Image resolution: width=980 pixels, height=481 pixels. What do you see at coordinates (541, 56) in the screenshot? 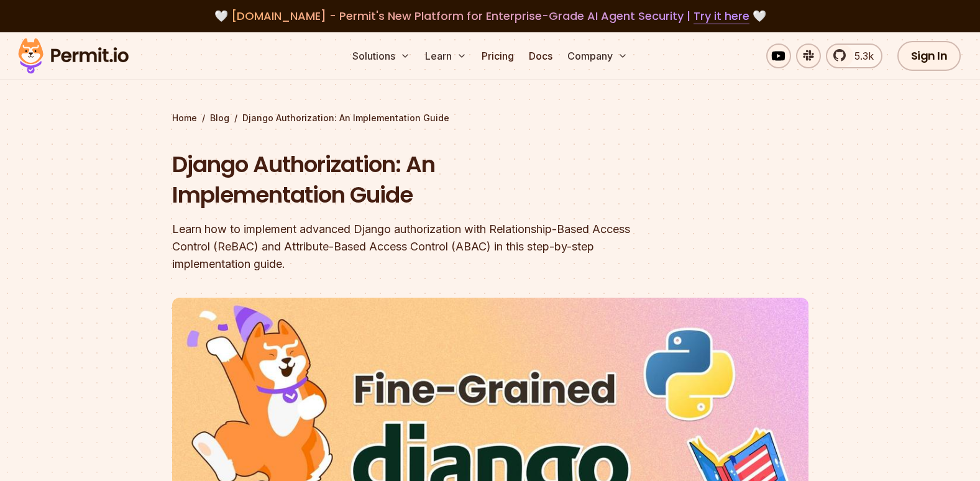
I see `a: Docs` at bounding box center [541, 56].